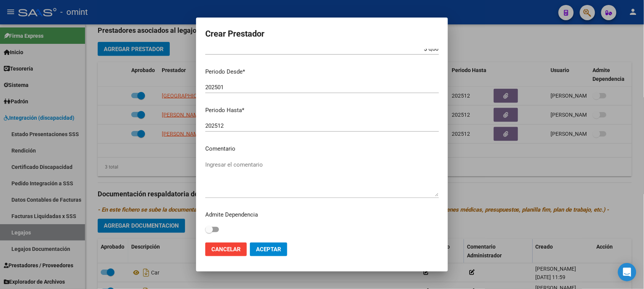 Image resolution: width=644 pixels, height=289 pixels. What do you see at coordinates (322, 149) in the screenshot?
I see `p: Comentario` at bounding box center [322, 149].